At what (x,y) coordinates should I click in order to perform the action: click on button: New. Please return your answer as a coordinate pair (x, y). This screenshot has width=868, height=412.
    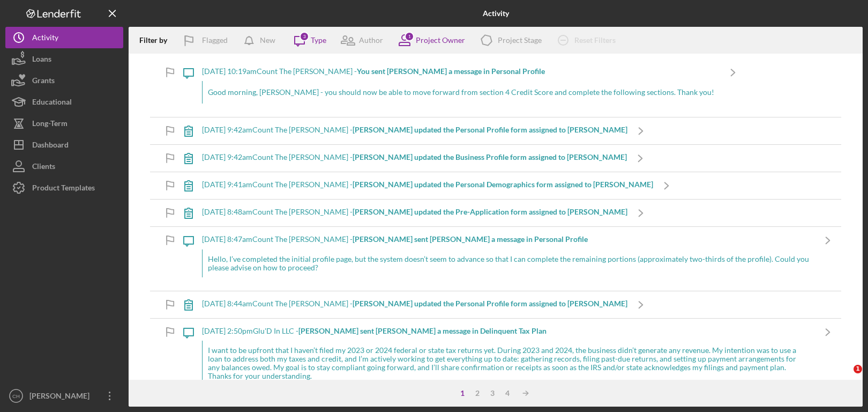
    Looking at the image, I should click on (262, 41).